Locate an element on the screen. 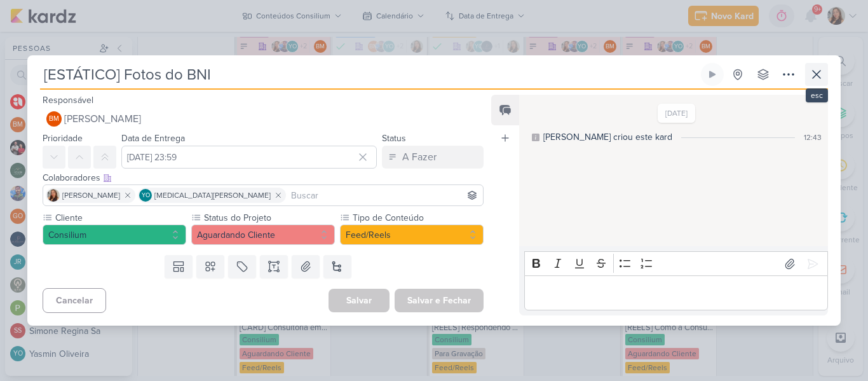  img: Franciluce Carvalho is located at coordinates (53, 195).